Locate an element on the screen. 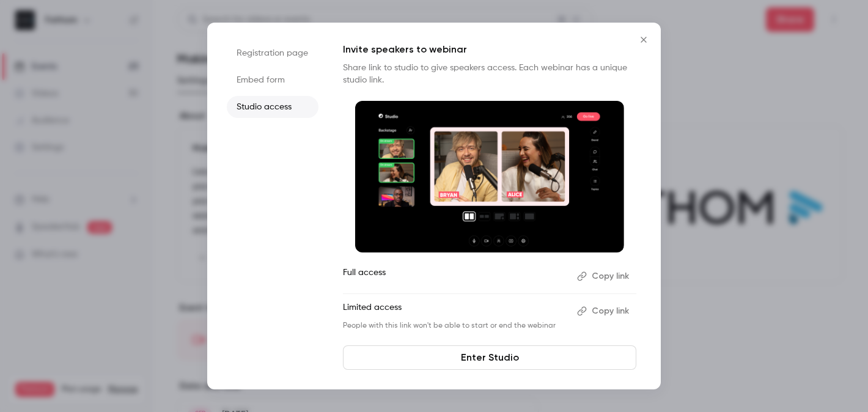  img: Invite speakers to webinar is located at coordinates (489, 177).